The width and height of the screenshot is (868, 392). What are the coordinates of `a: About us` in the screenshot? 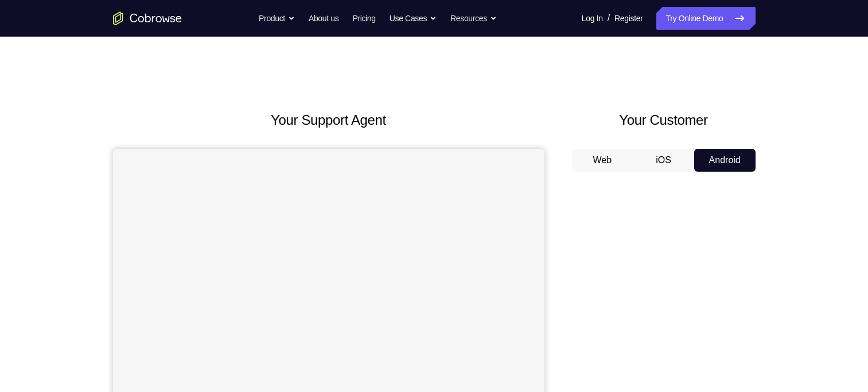 It's located at (323, 19).